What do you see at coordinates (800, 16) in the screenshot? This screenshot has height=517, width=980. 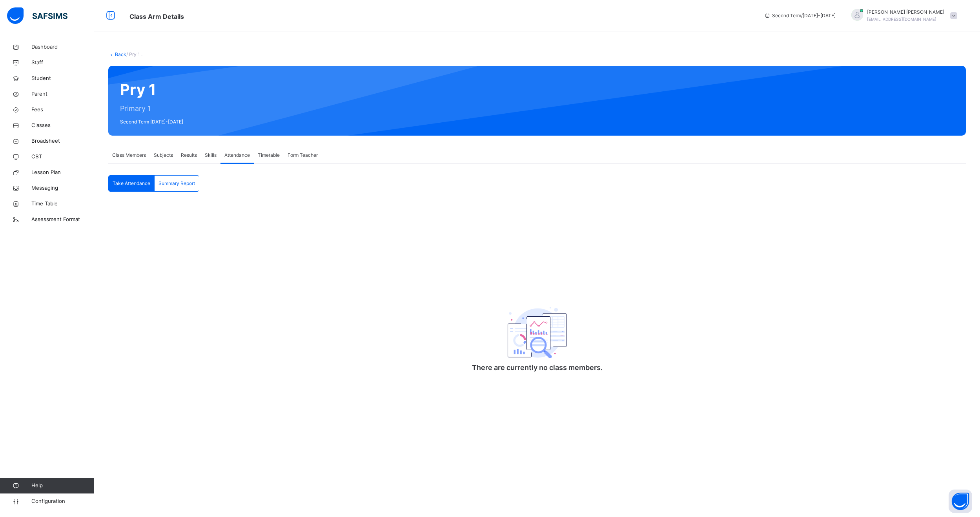 I see `span: session/term information` at bounding box center [800, 16].